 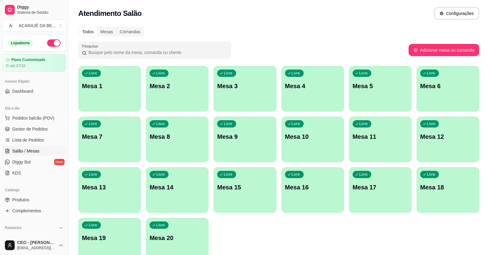 What do you see at coordinates (109, 188) in the screenshot?
I see `p: Mesa 13` at bounding box center [109, 188].